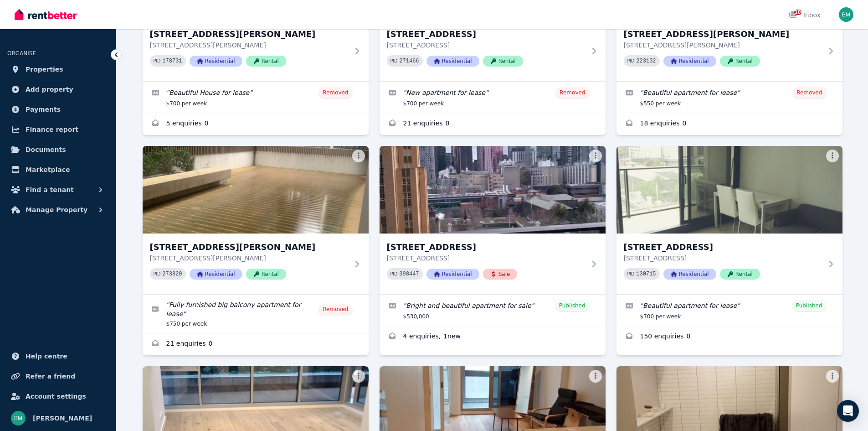 The image size is (868, 431). I want to click on span: ORGANISE, so click(22, 54).